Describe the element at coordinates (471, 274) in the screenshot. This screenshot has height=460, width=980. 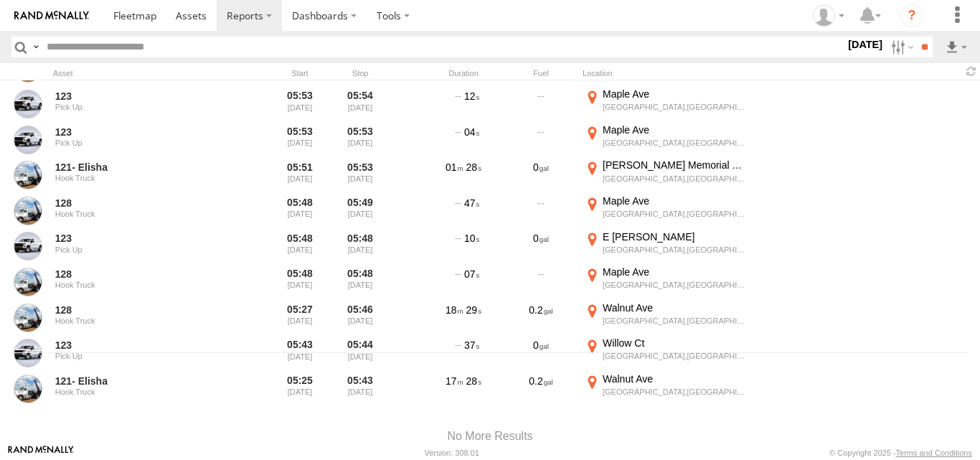
I see `span: 07` at that location.